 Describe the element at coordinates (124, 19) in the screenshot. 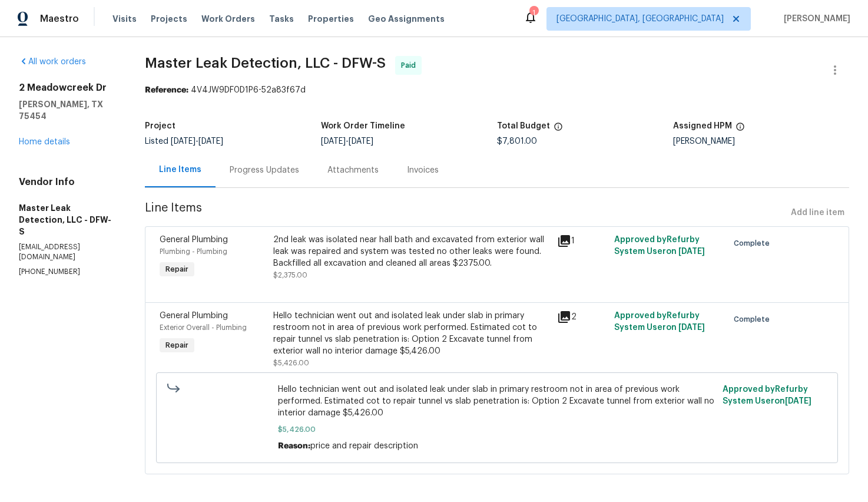

I see `span: Visits` at that location.